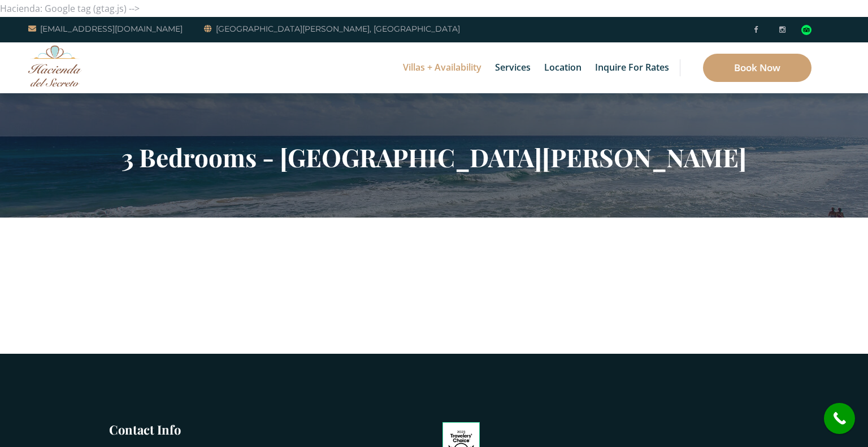  What do you see at coordinates (442, 68) in the screenshot?
I see `a: Villas + Availability` at bounding box center [442, 68].